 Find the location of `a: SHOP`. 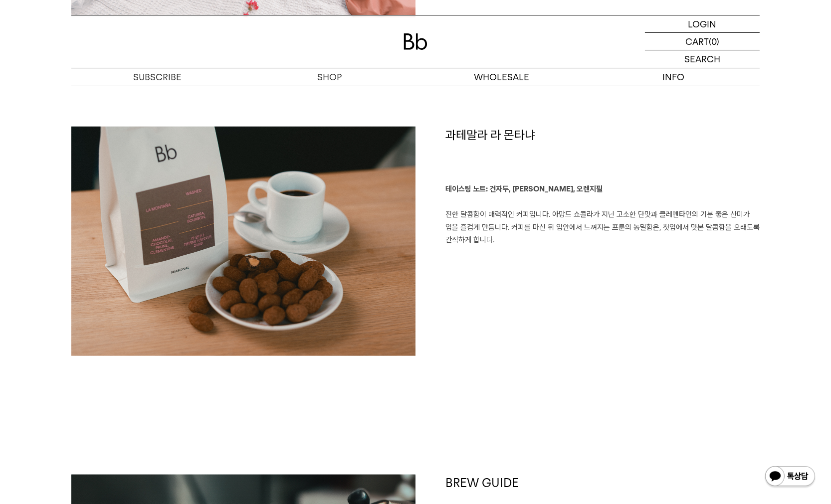

a: SHOP is located at coordinates (329, 77).